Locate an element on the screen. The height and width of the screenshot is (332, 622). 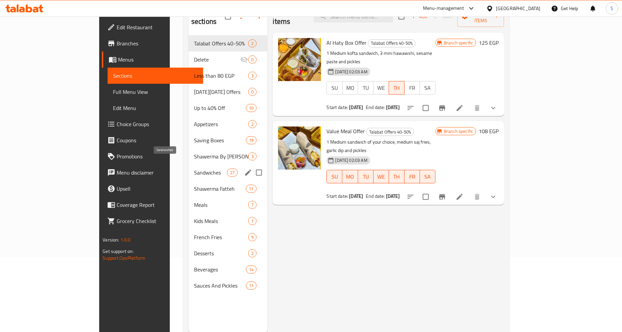
div: Up to 40% Off10 is located at coordinates (228, 108).